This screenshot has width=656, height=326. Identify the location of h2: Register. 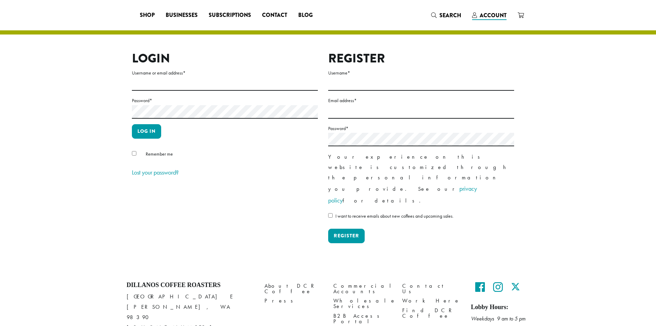
(421, 58).